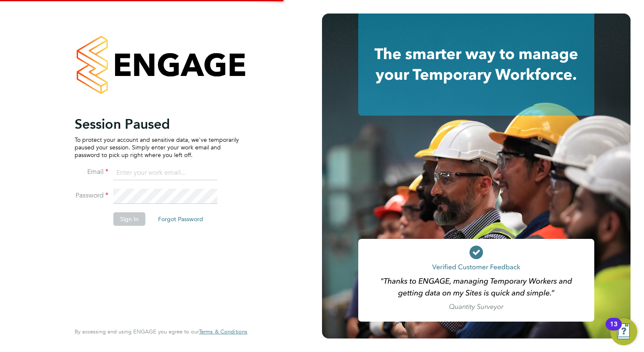 The height and width of the screenshot is (352, 644). What do you see at coordinates (614, 329) in the screenshot?
I see `div: 13` at bounding box center [614, 329].